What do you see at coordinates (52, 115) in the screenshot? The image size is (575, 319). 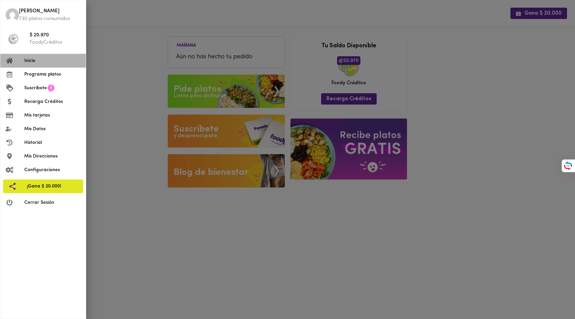 I see `span: Mis tarjetas` at bounding box center [52, 115].